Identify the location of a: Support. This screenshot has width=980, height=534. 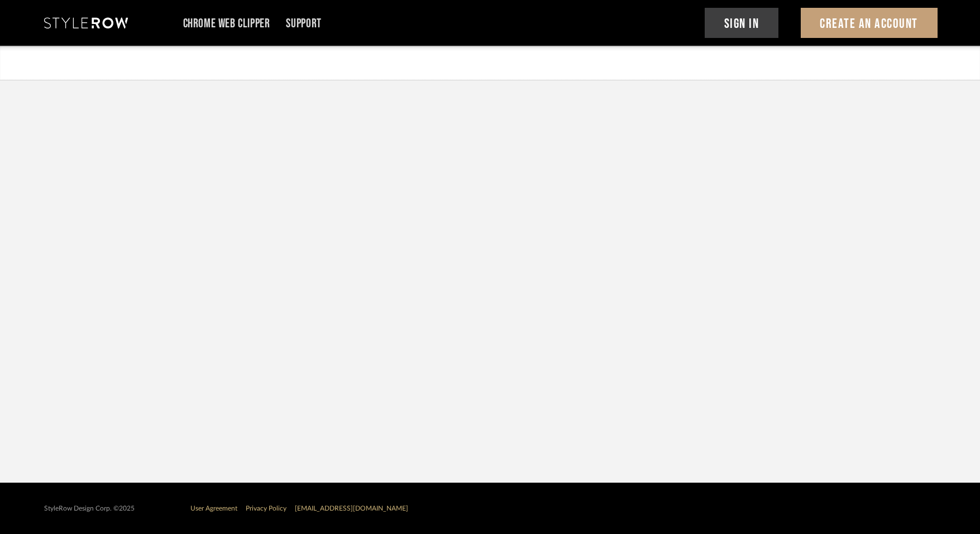
(303, 23).